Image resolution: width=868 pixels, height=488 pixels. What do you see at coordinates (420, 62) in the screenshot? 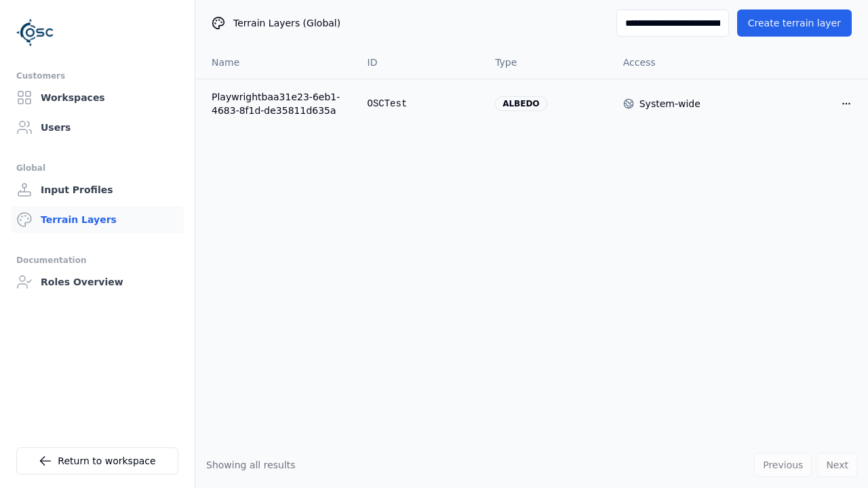
I see `th: ID` at bounding box center [420, 62].